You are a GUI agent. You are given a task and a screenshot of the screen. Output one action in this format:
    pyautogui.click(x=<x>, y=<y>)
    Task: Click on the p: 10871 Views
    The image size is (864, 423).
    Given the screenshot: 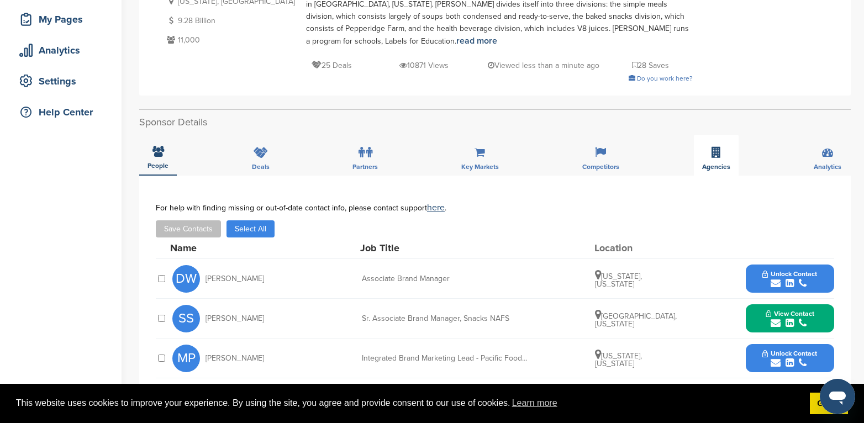 What is the action you would take?
    pyautogui.click(x=424, y=65)
    